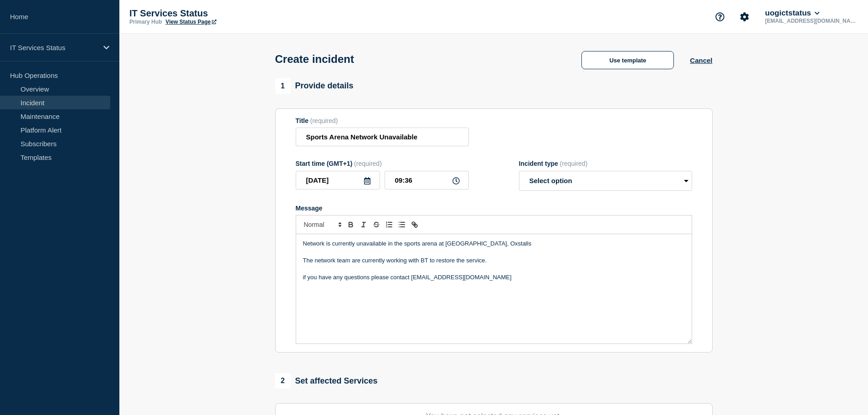 The image size is (868, 415). Describe the element at coordinates (415, 225) in the screenshot. I see `button: Toggle link` at that location.